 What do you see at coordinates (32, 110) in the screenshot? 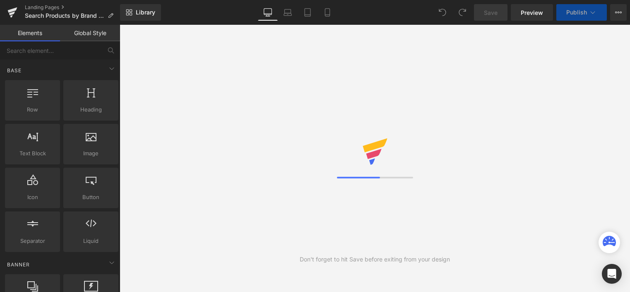
I see `span: Row` at bounding box center [32, 110].